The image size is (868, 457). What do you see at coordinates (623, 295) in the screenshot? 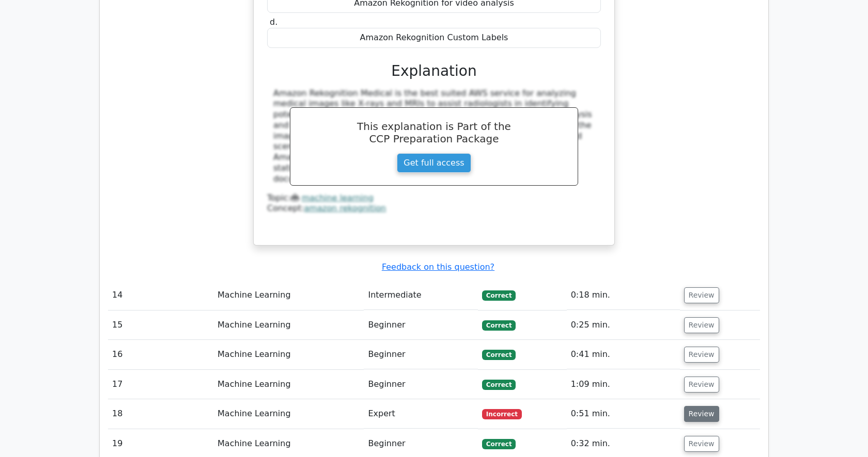
I see `td: 0:18 min.` at bounding box center [623, 295].